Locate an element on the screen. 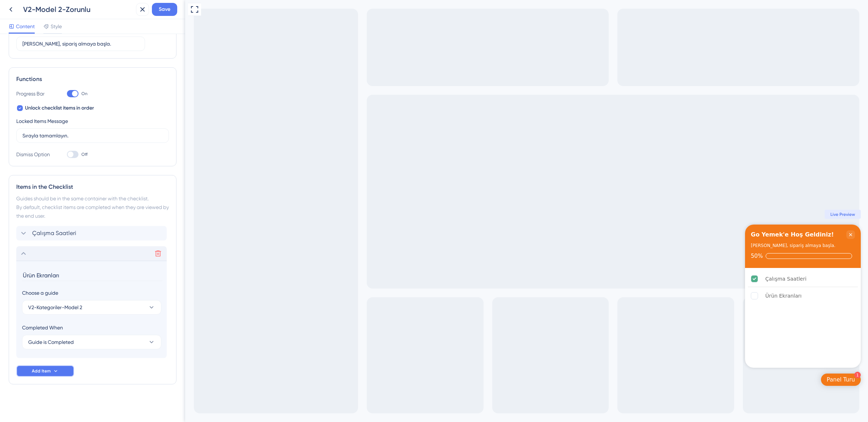  div: Completed When is located at coordinates (91, 327).